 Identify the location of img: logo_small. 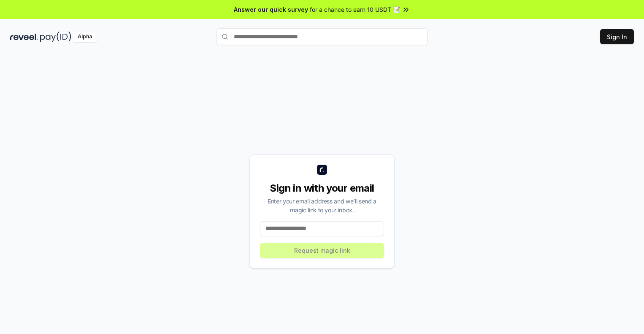
(322, 170).